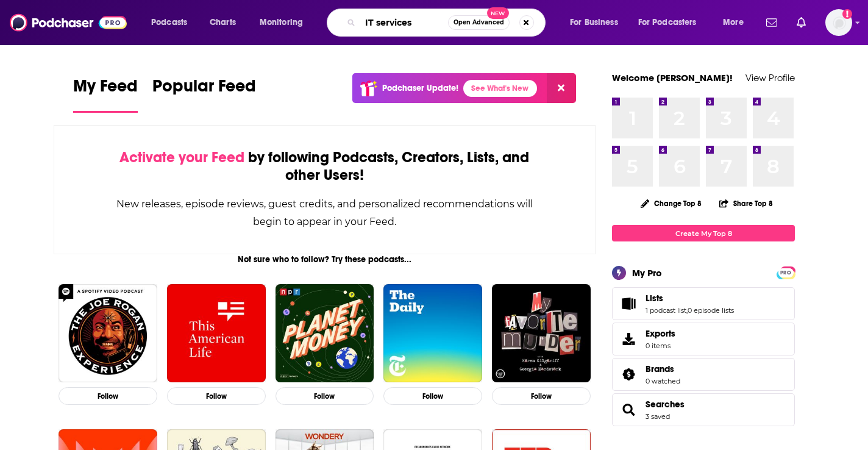 The width and height of the screenshot is (868, 450). What do you see at coordinates (541, 334) in the screenshot?
I see `img: My Favorite Murder with Karen Kilgariff and Georgia Hardstark` at bounding box center [541, 334].